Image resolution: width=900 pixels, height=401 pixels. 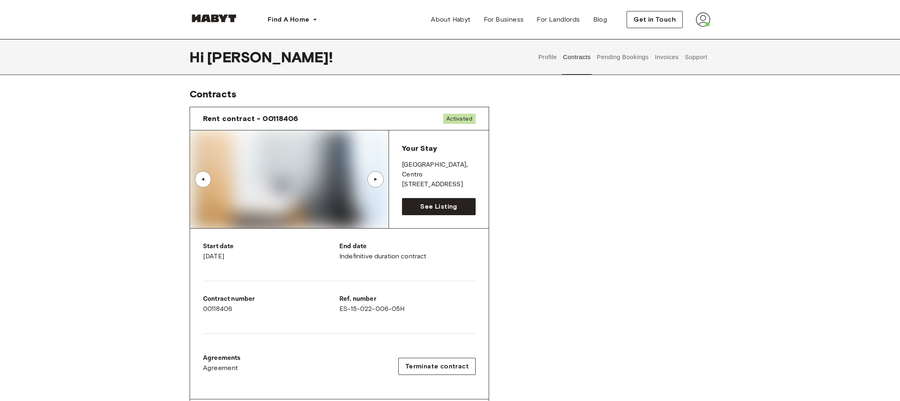 I want to click on a: See Listing, so click(x=439, y=206).